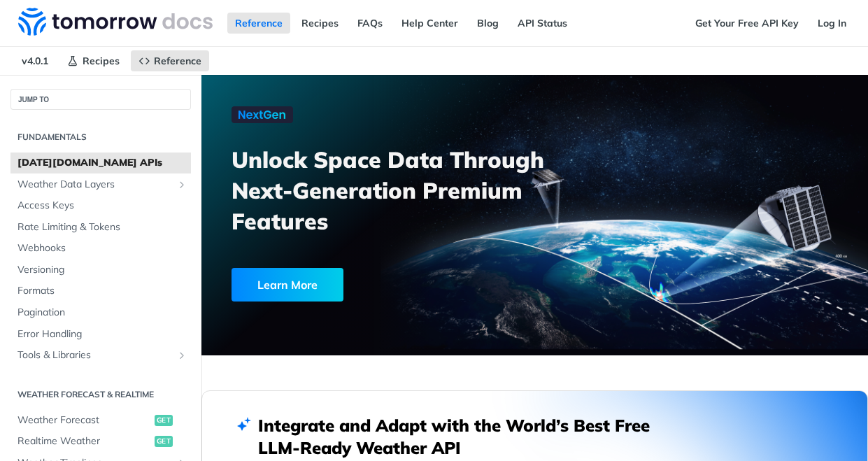 Image resolution: width=868 pixels, height=461 pixels. What do you see at coordinates (102, 227) in the screenshot?
I see `span: Rate Limiting & Tokens` at bounding box center [102, 227].